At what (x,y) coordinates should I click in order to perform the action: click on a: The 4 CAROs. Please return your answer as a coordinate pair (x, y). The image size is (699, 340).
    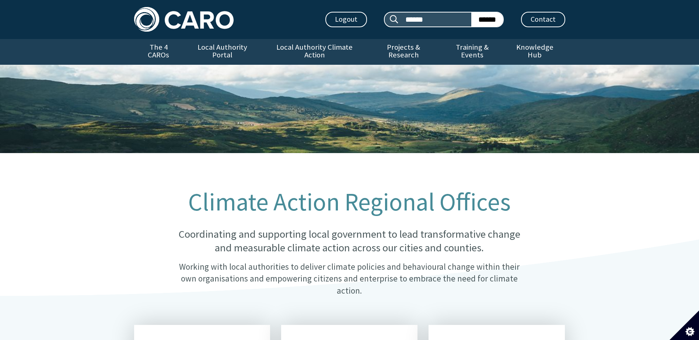
    Looking at the image, I should click on (158, 52).